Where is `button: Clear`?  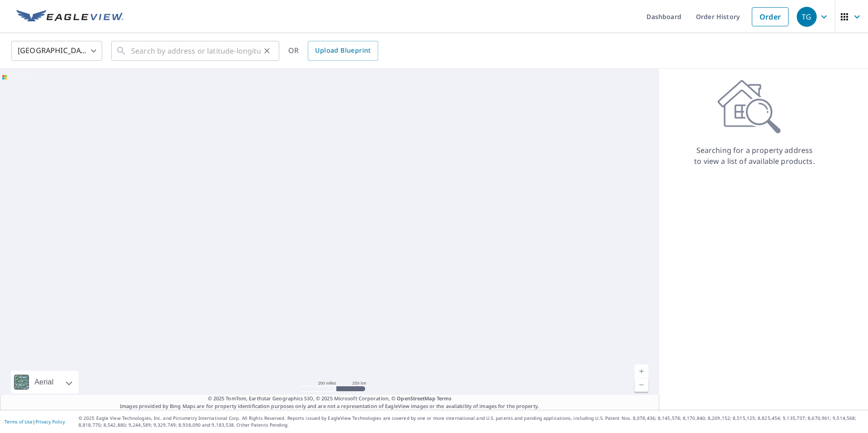
button: Clear is located at coordinates (267, 51).